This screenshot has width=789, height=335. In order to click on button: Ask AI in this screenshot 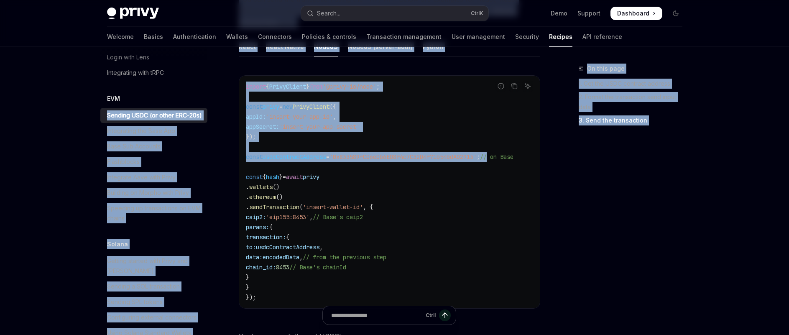, I will do `click(527, 86)`.